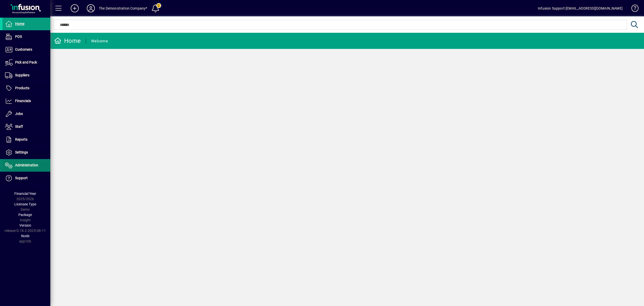 The image size is (644, 306). Describe the element at coordinates (123, 8) in the screenshot. I see `div: The Demonstration Company*` at that location.